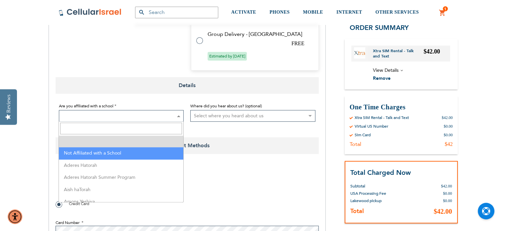  I want to click on li: Aderes Hatorah Summer Program, so click(121, 178).